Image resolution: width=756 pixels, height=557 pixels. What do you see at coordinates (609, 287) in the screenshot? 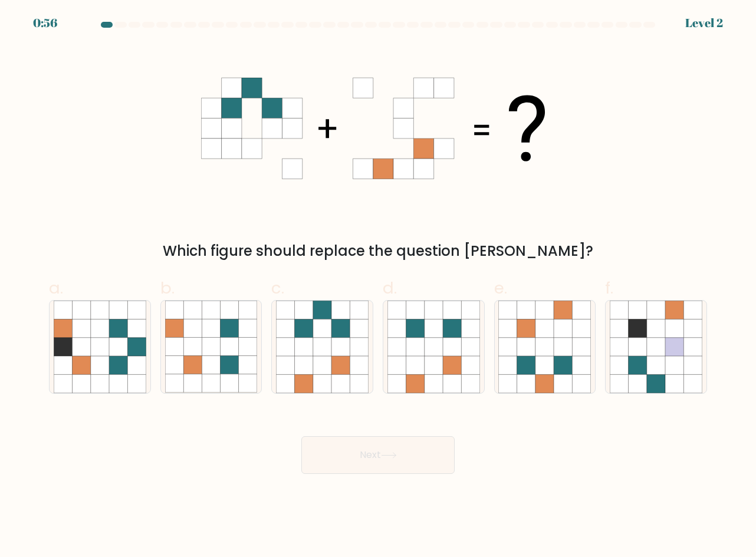
I see `span: f.` at bounding box center [609, 287].